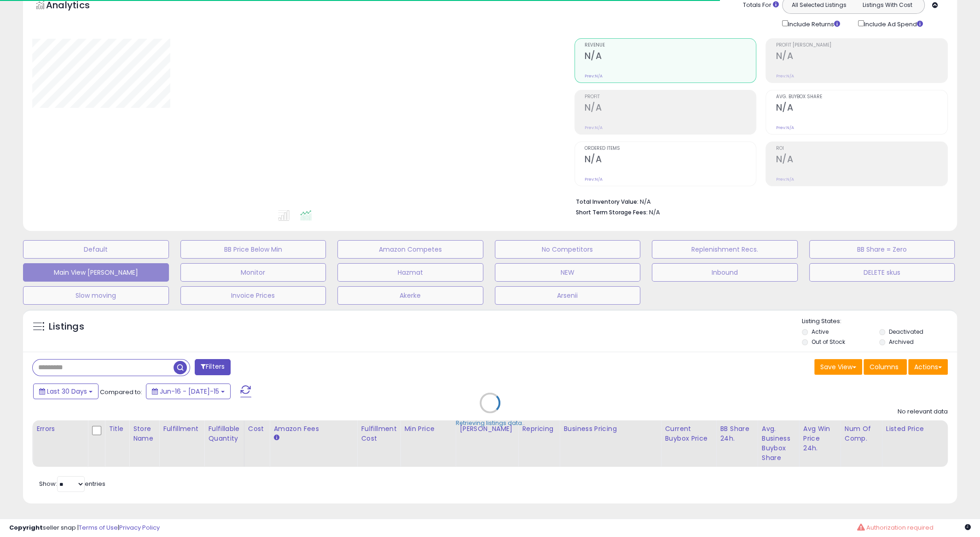  What do you see at coordinates (724, 272) in the screenshot?
I see `button: Inbound` at bounding box center [724, 272].